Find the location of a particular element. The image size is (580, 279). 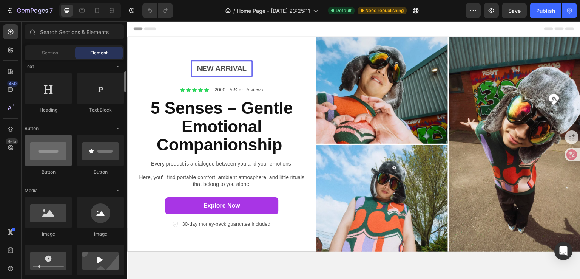

span: Save is located at coordinates (514, 11).